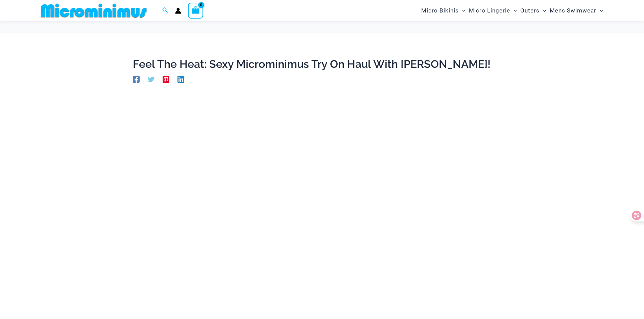  What do you see at coordinates (443, 11) in the screenshot?
I see `a: Micro BikinisMenu ToggleMenu Toggle` at bounding box center [443, 11].